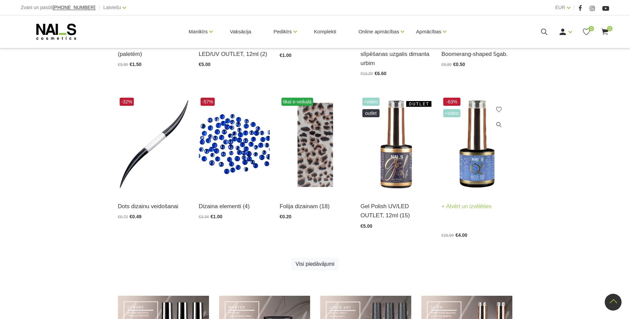 This screenshot has width=630, height=319. I want to click on img: Ilgnoturīga, intensīvi pigmentēta gēllaka. Viegli klājas, lieliski žūst, nesaraujas, neatkāpjas n..., so click(396, 145).